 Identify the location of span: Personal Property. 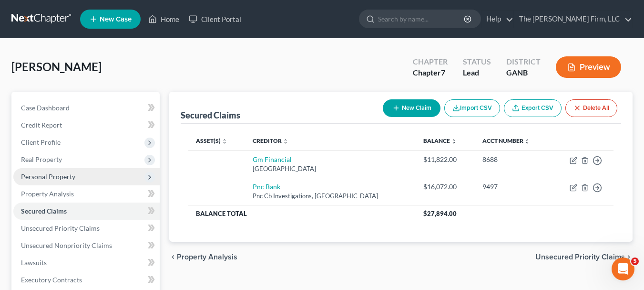
(48, 176).